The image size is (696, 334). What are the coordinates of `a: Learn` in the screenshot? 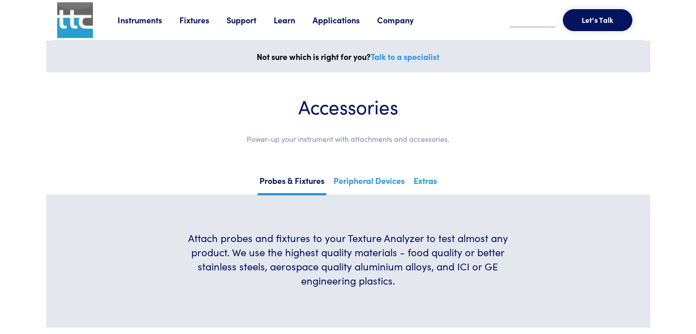 It's located at (293, 20).